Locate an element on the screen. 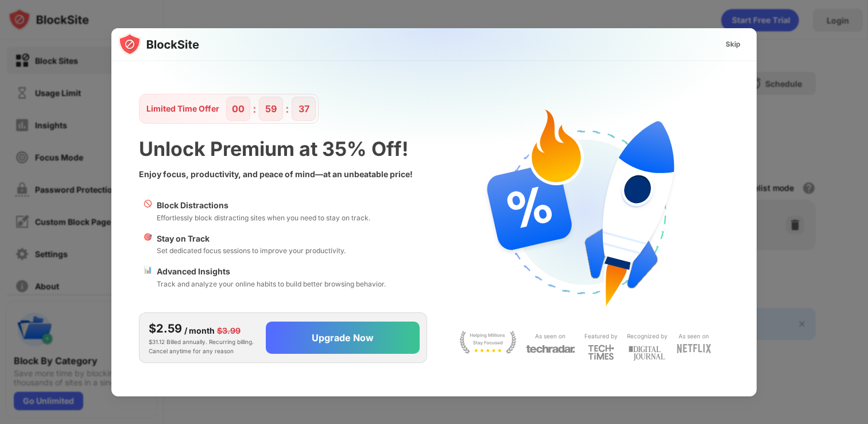 The height and width of the screenshot is (424, 868). div: $2.59 is located at coordinates (165, 328).